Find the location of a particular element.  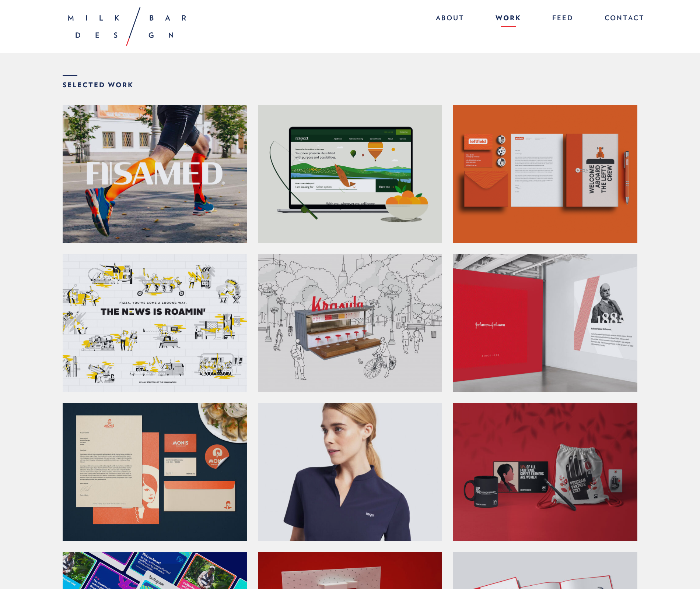

strong: Selected Work is located at coordinates (98, 82).